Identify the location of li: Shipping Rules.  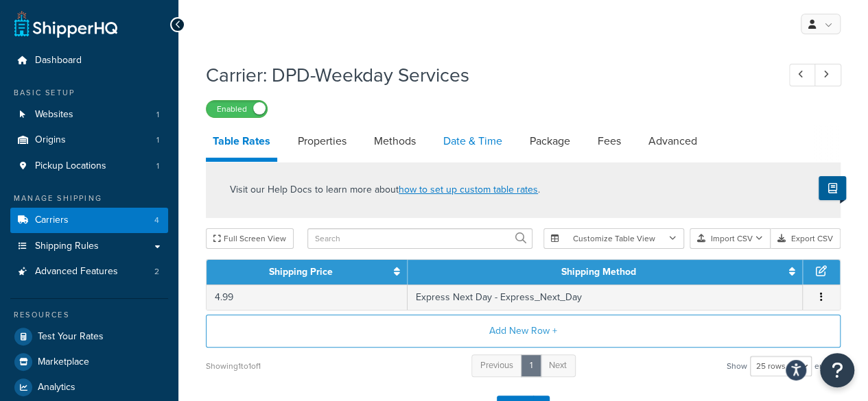
(89, 246).